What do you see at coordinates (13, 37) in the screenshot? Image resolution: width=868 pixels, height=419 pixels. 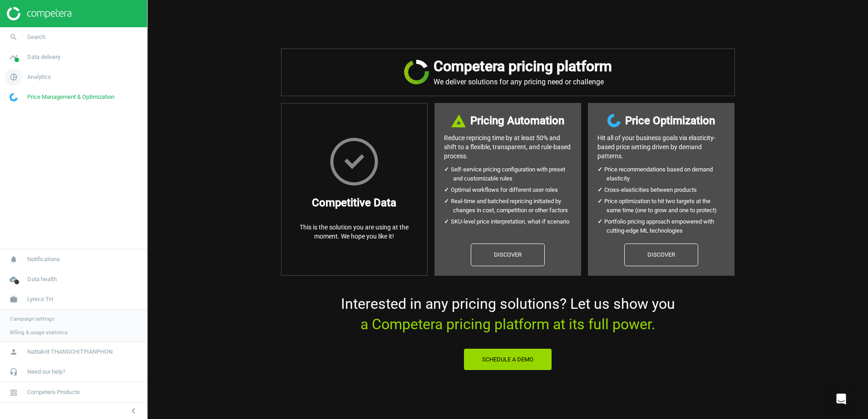 I see `i: search` at bounding box center [13, 37].